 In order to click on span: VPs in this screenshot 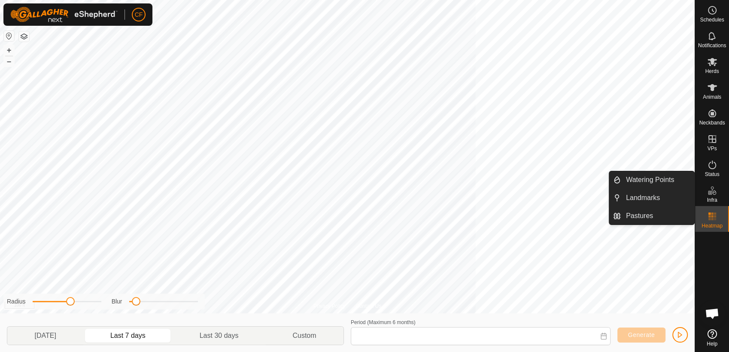, I will do `click(712, 149)`.